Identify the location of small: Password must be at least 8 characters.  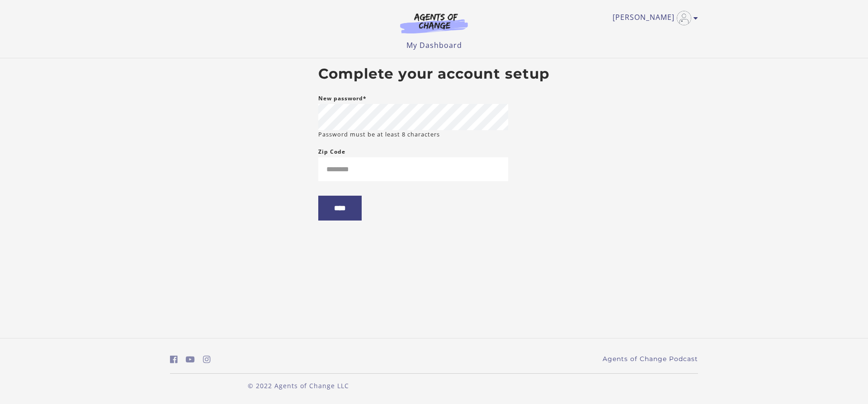
(379, 134).